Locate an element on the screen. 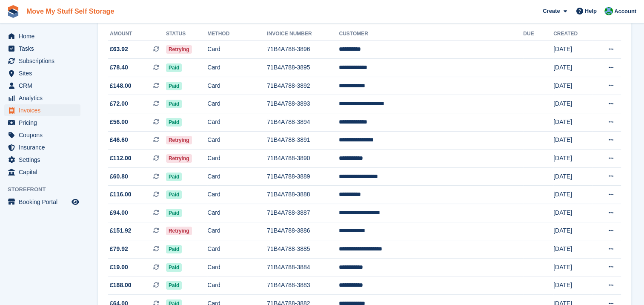  th: Invoice Number is located at coordinates (303, 34).